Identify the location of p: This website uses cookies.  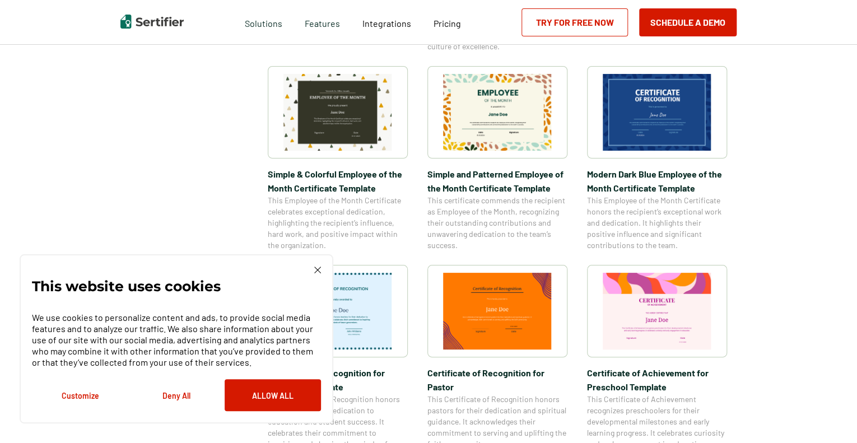
(126, 286).